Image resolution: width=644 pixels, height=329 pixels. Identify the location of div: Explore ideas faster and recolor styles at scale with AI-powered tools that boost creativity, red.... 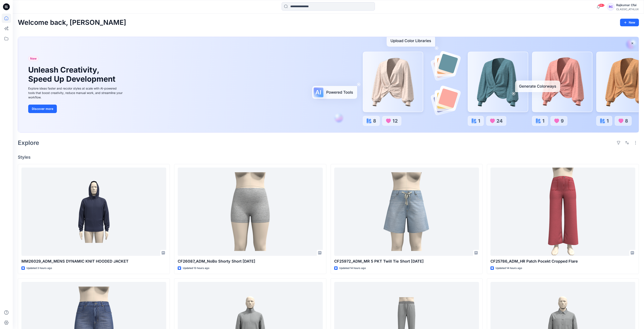
(76, 93).